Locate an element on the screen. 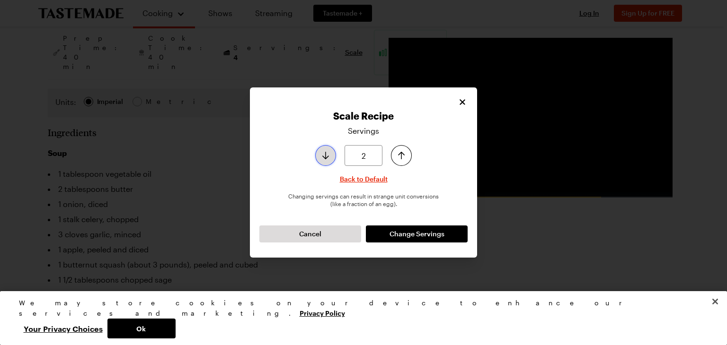 This screenshot has height=345, width=727. p: Servings is located at coordinates (363, 131).